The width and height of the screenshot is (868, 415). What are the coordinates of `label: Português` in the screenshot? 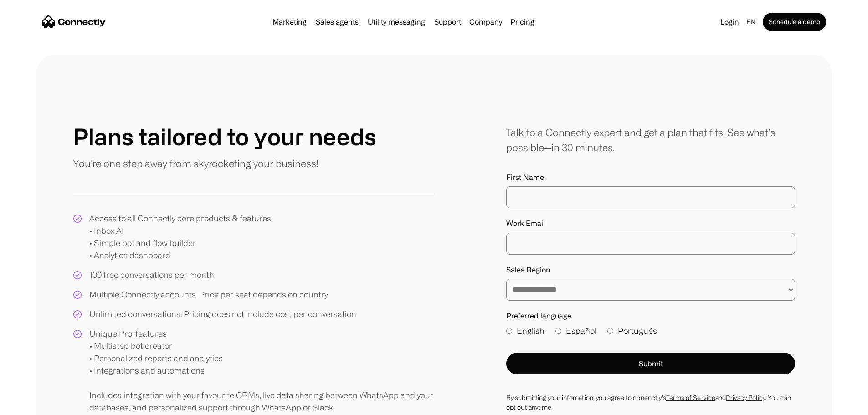 It's located at (632, 331).